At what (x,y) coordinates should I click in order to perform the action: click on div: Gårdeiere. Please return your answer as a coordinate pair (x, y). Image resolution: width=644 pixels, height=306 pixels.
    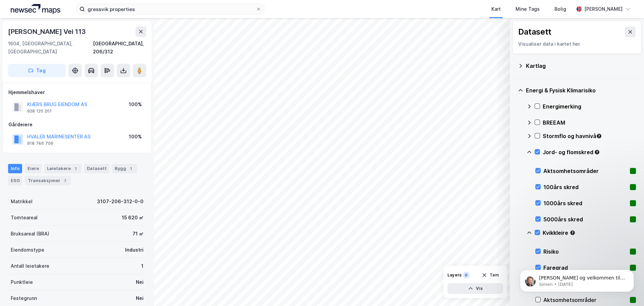
    Looking at the image, I should click on (77, 124).